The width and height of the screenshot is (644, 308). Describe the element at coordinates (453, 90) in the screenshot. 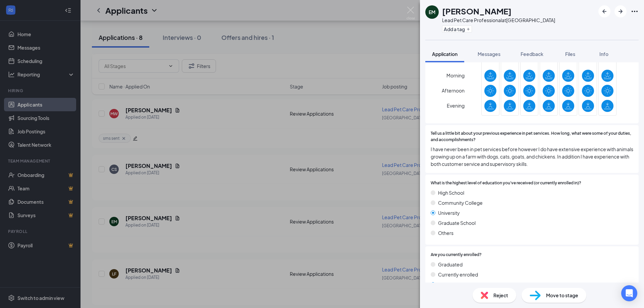

I see `span: Afternoon` at that location.